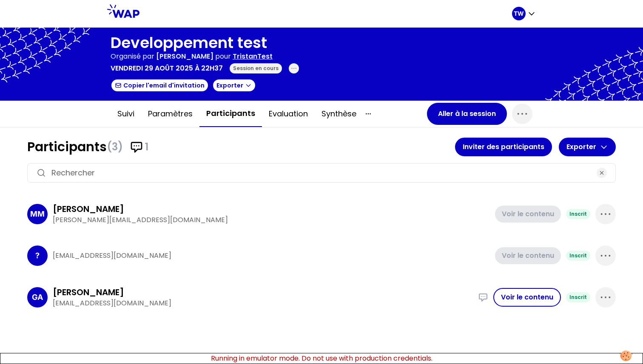 The image size is (643, 364). Describe the element at coordinates (205, 43) in the screenshot. I see `h1: Developpement test` at that location.